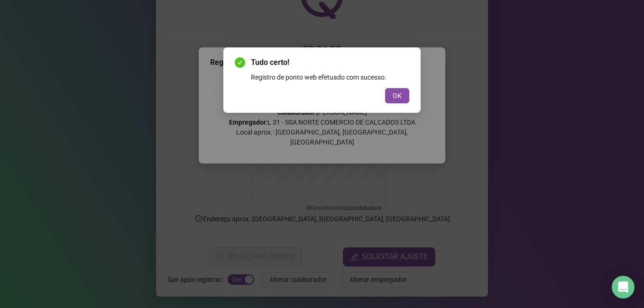 This screenshot has height=308, width=644. I want to click on span: check-circle, so click(240, 63).